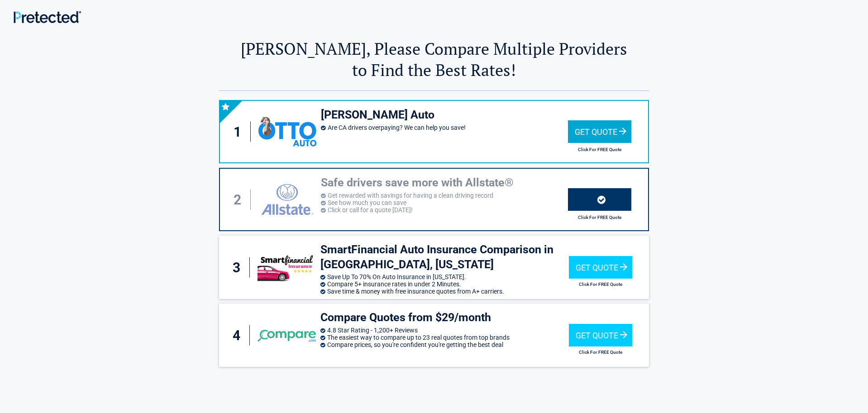 Image resolution: width=868 pixels, height=413 pixels. I want to click on img: smartfinancial's logo, so click(286, 268).